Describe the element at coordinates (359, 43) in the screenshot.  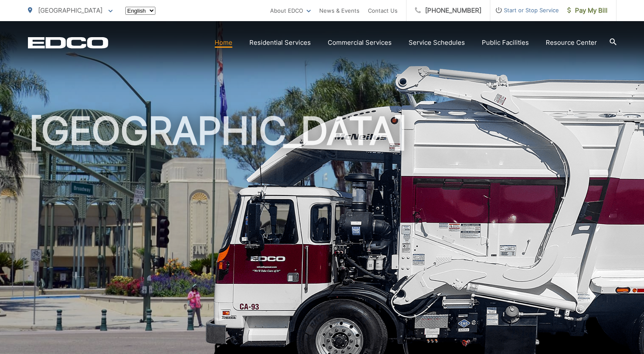
I see `a: Commercial Services` at that location.